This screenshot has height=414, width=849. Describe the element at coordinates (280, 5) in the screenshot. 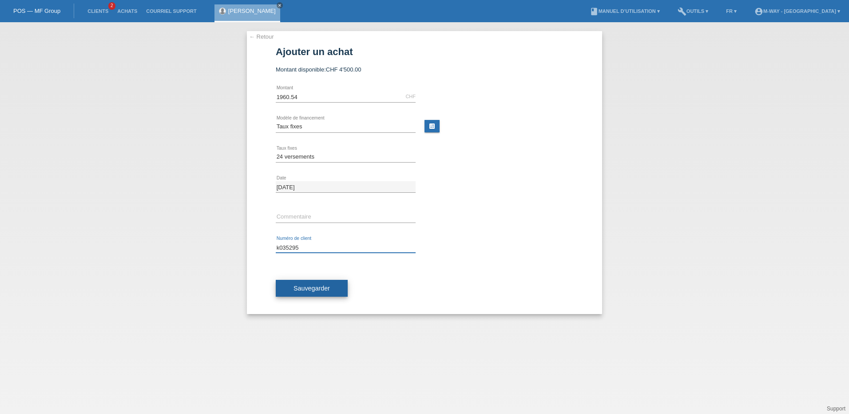

I see `i: close` at that location.